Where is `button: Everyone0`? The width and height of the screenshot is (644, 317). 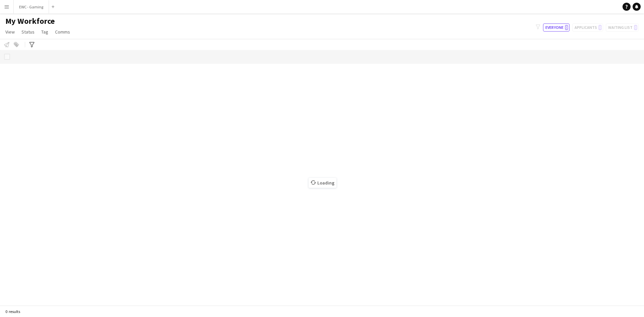 button: Everyone0 is located at coordinates (556, 28).